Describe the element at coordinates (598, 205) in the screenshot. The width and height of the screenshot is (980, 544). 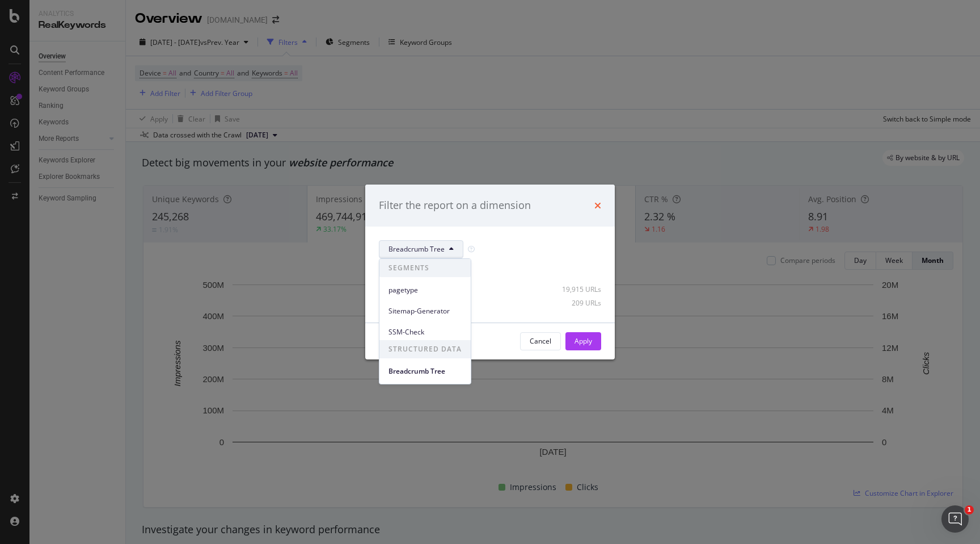
I see `div: times` at that location.